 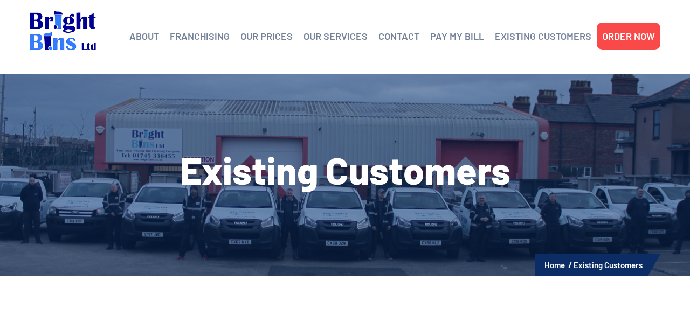 I want to click on a: ABOUT, so click(x=144, y=36).